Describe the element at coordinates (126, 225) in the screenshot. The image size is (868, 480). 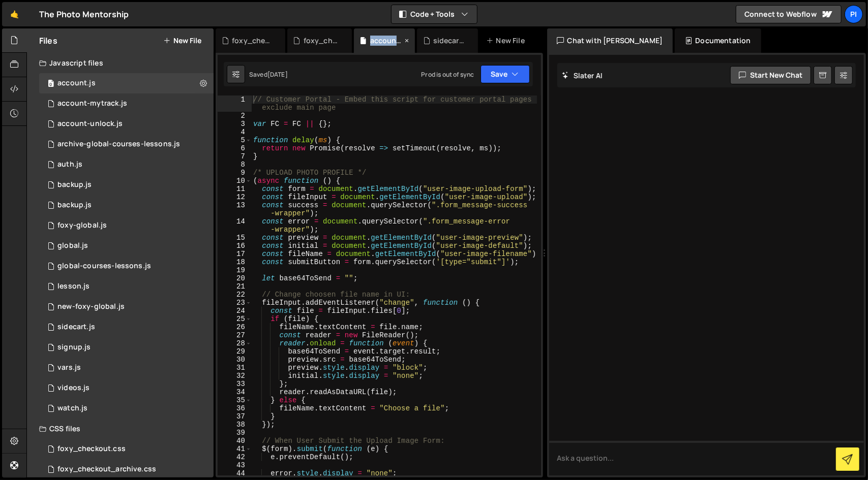
I see `div: 13533/34219.js` at that location.